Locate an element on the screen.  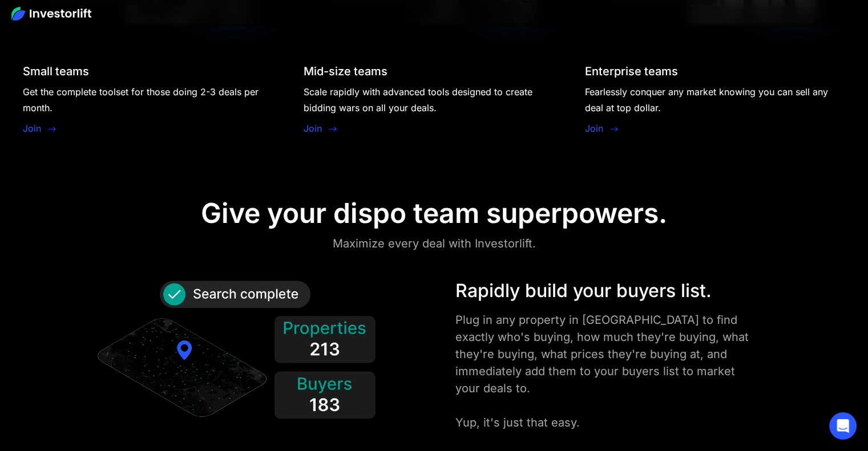
div: Give your dispo team superpowers. is located at coordinates (434, 213).